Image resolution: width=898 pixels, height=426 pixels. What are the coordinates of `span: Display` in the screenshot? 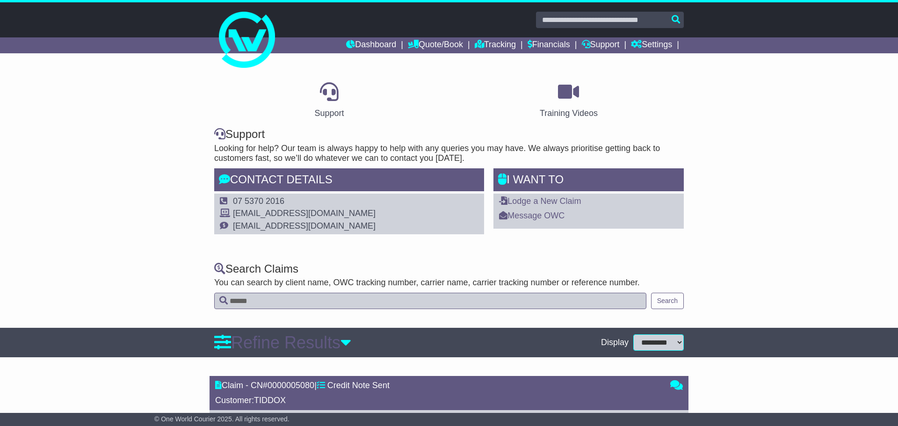 It's located at (615, 343).